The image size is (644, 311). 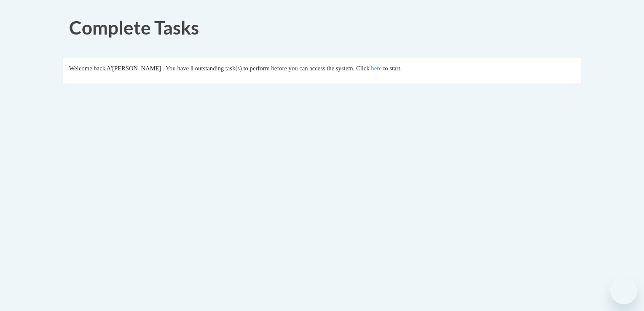 I want to click on span: Complete Tasks, so click(x=134, y=28).